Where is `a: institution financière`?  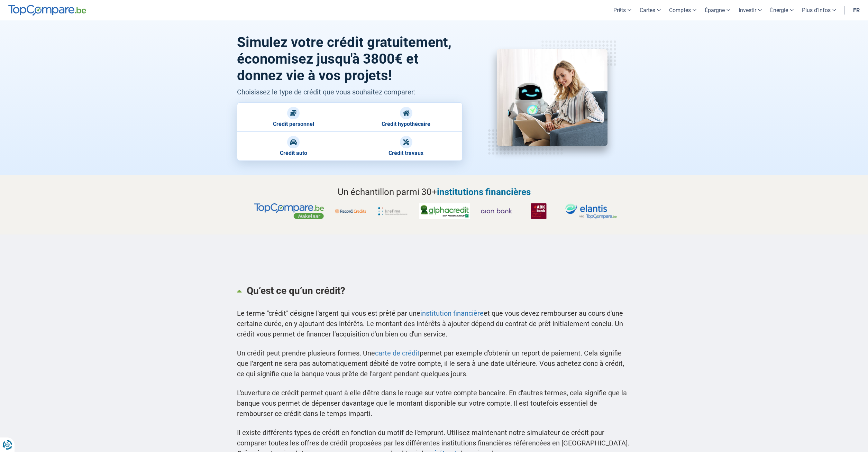 a: institution financière is located at coordinates (452, 313).